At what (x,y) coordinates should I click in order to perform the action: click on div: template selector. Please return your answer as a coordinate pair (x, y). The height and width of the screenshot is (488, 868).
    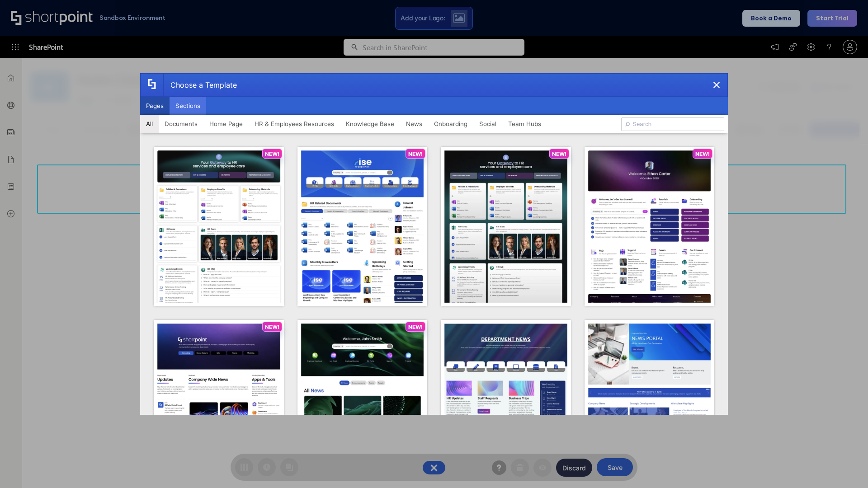
    Looking at the image, I should click on (434, 244).